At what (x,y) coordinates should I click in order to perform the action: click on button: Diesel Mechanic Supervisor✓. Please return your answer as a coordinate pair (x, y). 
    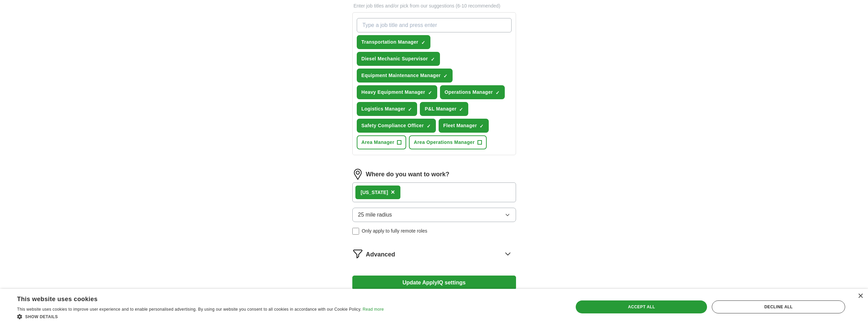
    Looking at the image, I should click on (398, 59).